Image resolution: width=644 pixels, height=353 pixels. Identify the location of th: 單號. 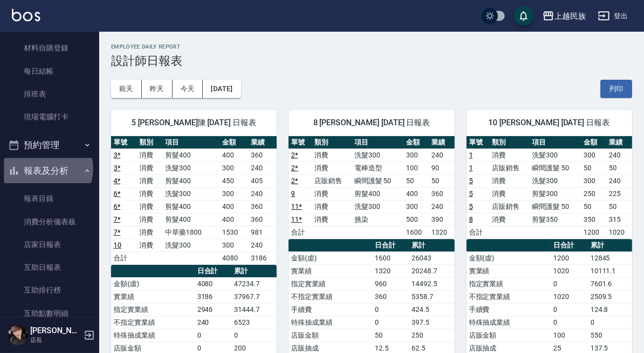
(300, 143).